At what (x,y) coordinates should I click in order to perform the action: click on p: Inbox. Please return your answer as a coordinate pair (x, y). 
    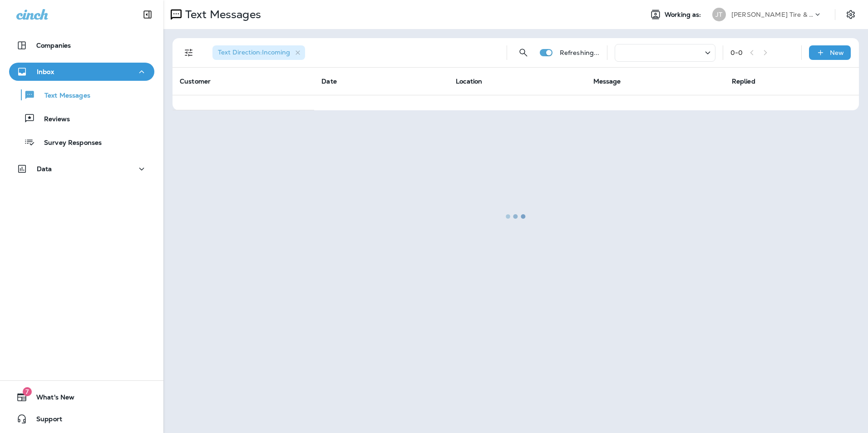
    Looking at the image, I should click on (45, 72).